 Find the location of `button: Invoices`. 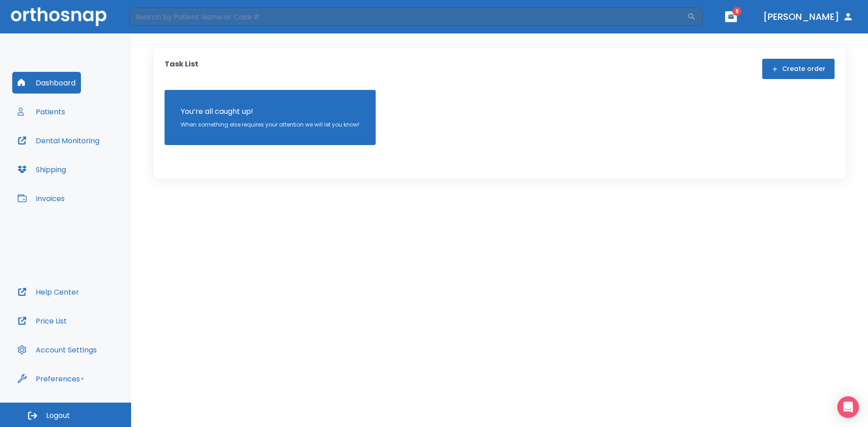

button: Invoices is located at coordinates (41, 199).